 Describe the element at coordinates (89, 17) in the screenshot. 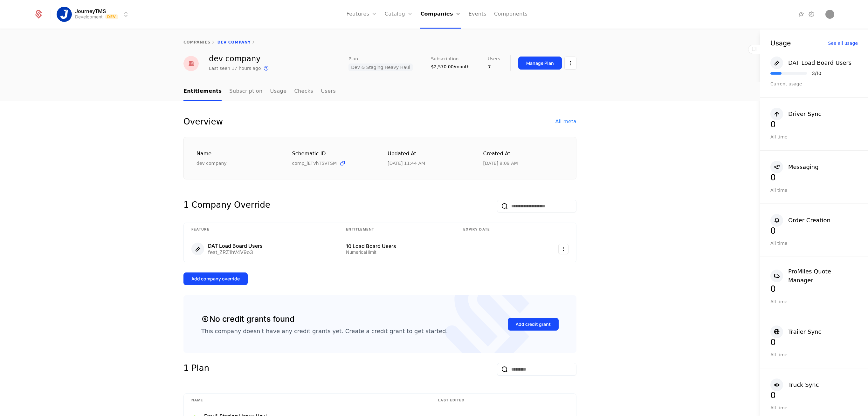

I see `div: Development` at that location.